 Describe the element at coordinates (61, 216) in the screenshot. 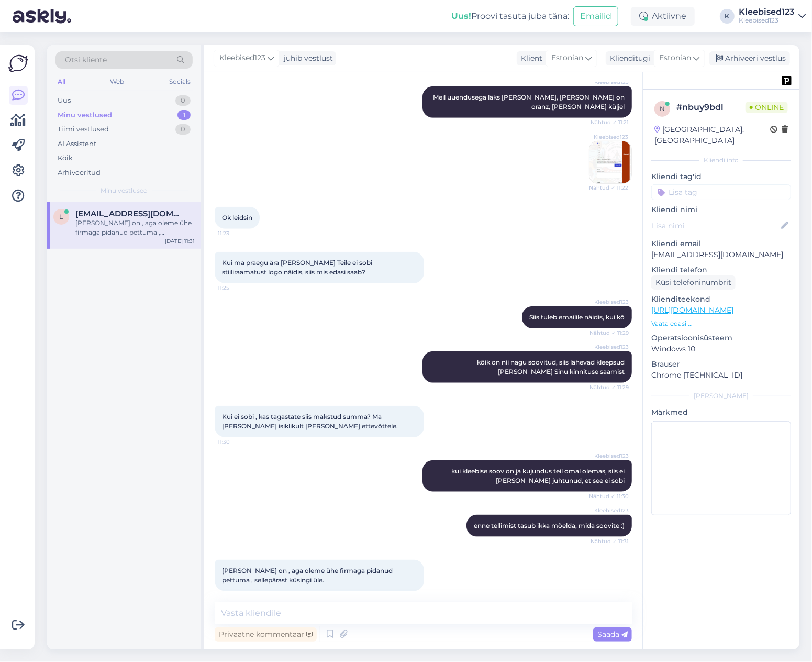

I see `span: l` at that location.